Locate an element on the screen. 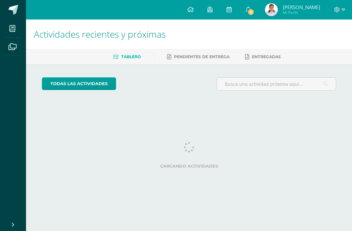 This screenshot has width=352, height=231. span: 3 is located at coordinates (251, 12).